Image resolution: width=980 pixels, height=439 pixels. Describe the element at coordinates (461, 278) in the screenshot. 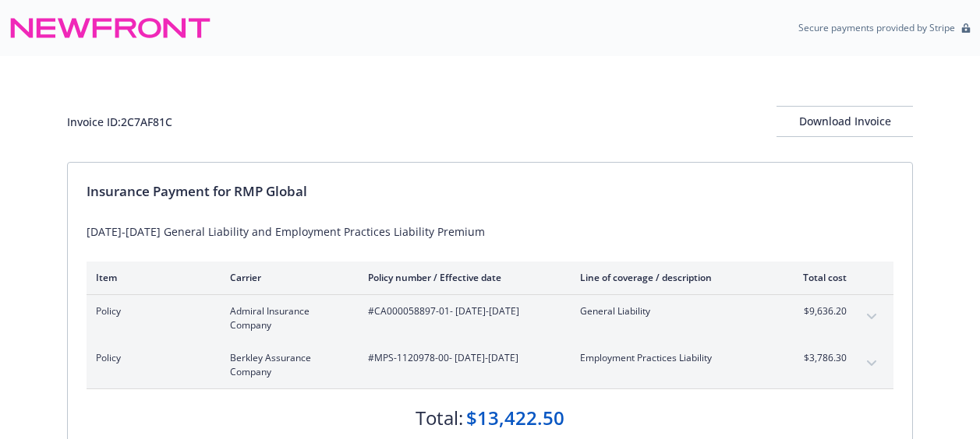

I see `div: Policy number / Effective date` at that location.